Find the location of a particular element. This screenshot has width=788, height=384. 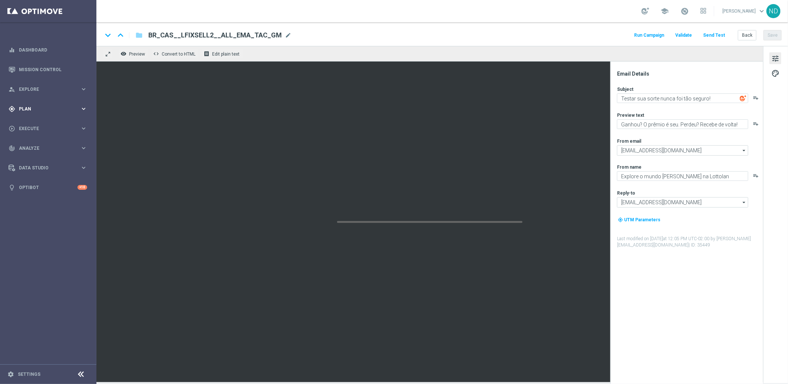

span: UTM Parameters is located at coordinates (642, 220).